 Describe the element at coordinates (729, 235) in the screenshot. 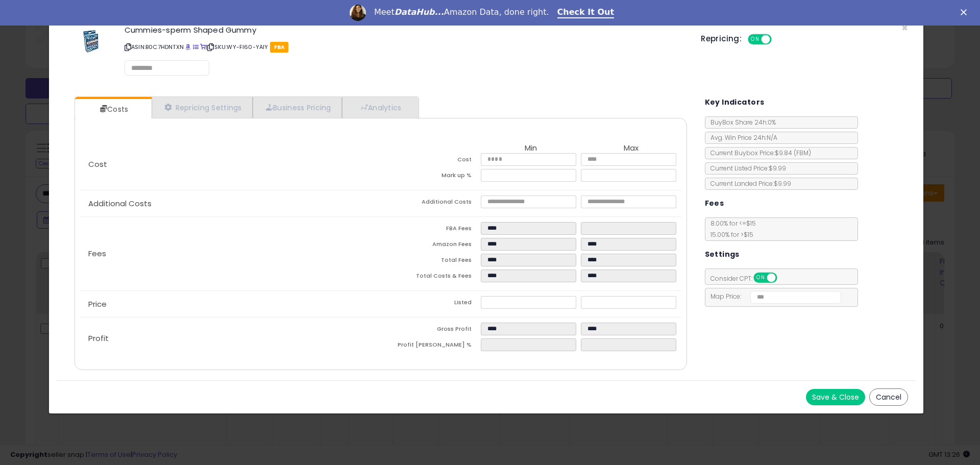

I see `span: 15.00 % for > $15` at that location.